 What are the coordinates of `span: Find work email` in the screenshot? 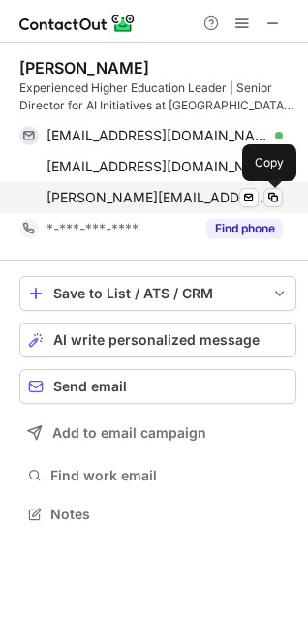 It's located at (170, 476).